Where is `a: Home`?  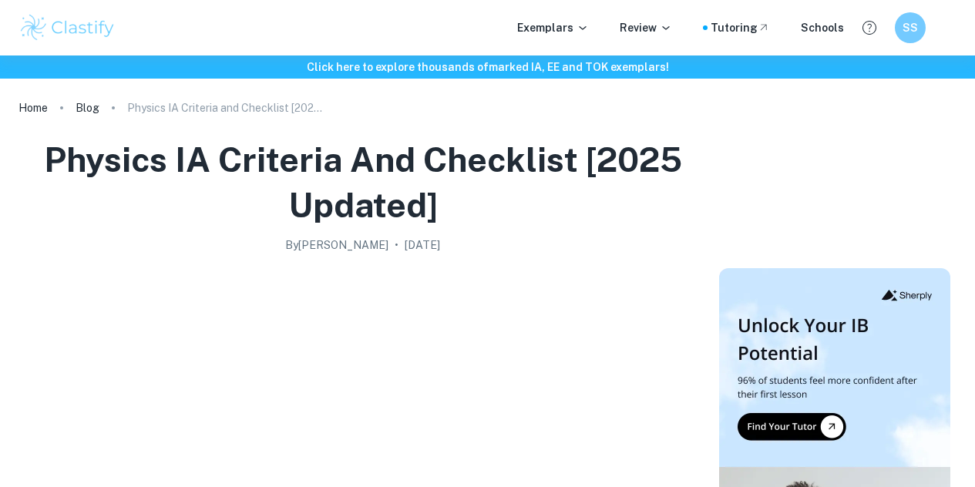
a: Home is located at coordinates (33, 108).